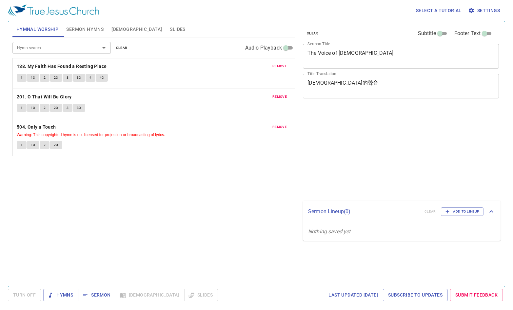  What do you see at coordinates (97, 295) in the screenshot?
I see `span: Sermon` at bounding box center [97, 295].